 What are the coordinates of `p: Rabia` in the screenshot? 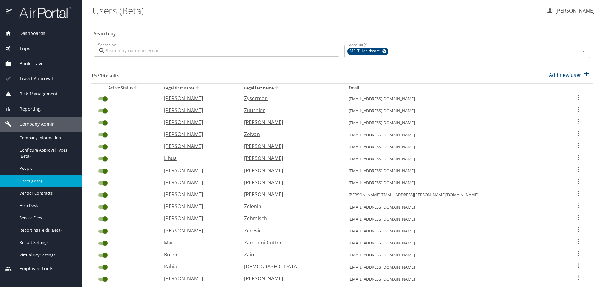 It's located at (198, 266).